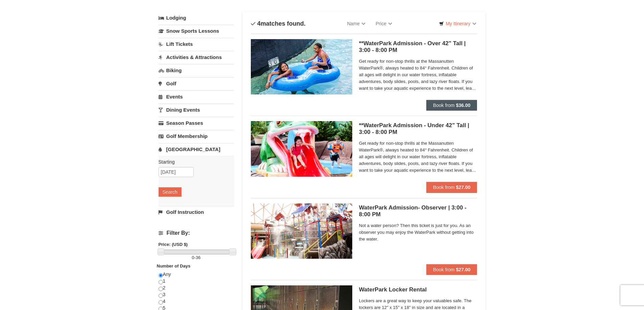  What do you see at coordinates (196, 57) in the screenshot?
I see `a: Activities & Attractions` at bounding box center [196, 57].